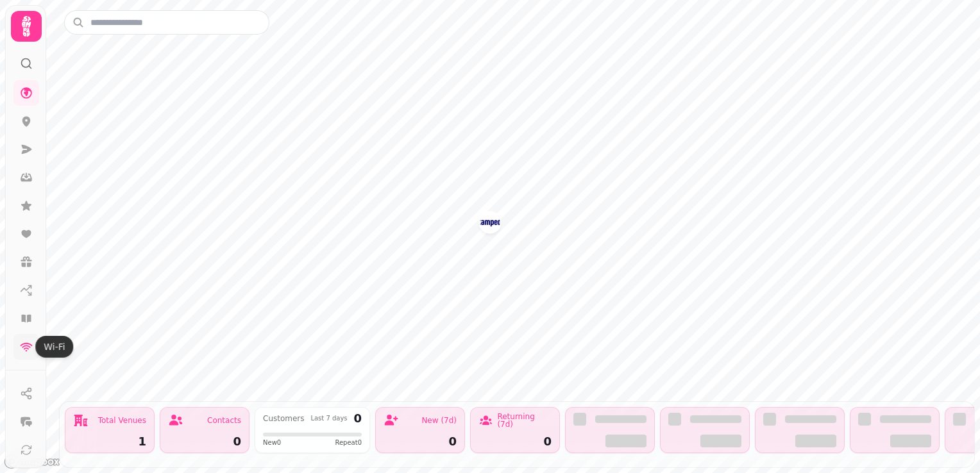 This screenshot has height=473, width=980. What do you see at coordinates (283, 419) in the screenshot?
I see `div: Customers` at bounding box center [283, 419].